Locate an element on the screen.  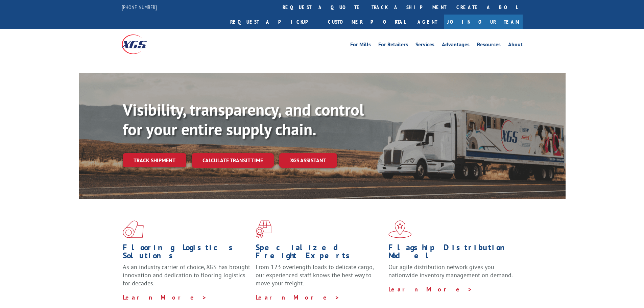
h1: Flooring Logistics Solutions is located at coordinates (187, 253).